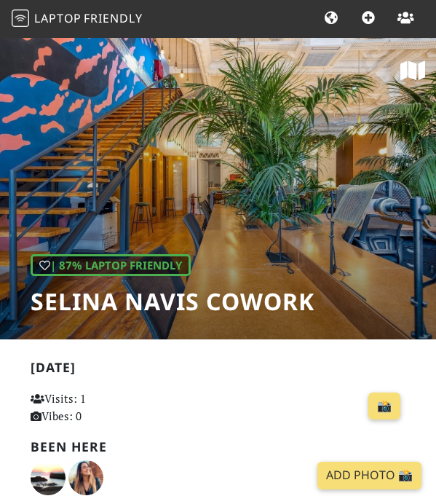  I want to click on span: Fernanda Nicolini von Pfuhl, so click(86, 476).